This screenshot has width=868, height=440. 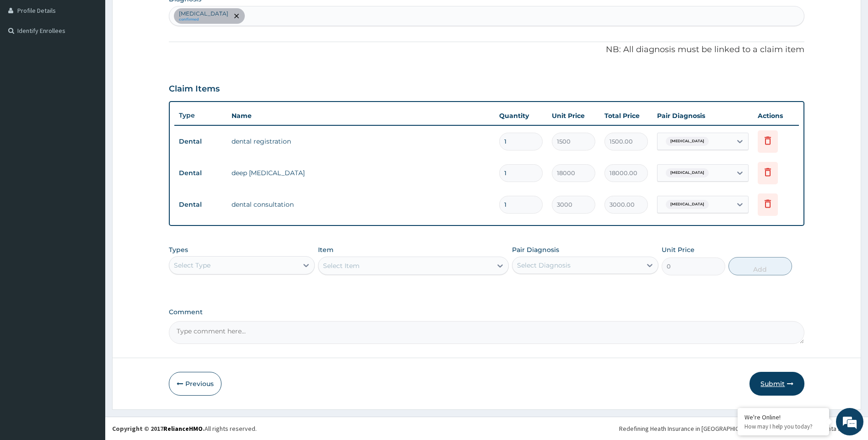 What do you see at coordinates (192, 265) in the screenshot?
I see `div: Select Type` at bounding box center [192, 265].